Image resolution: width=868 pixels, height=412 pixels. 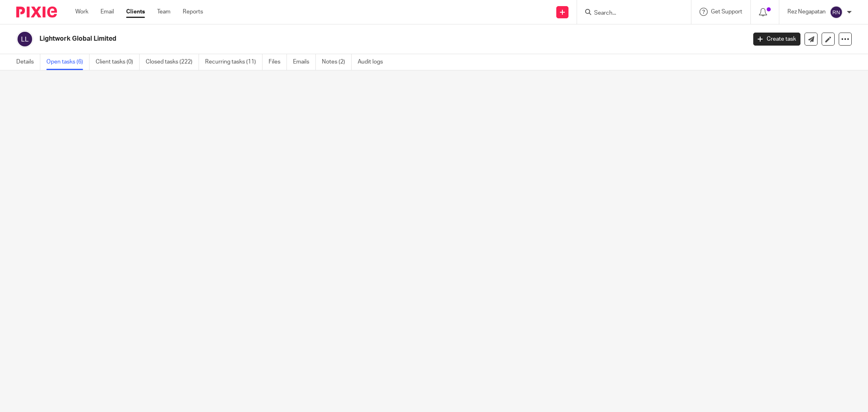 I want to click on img: Pixie, so click(x=37, y=12).